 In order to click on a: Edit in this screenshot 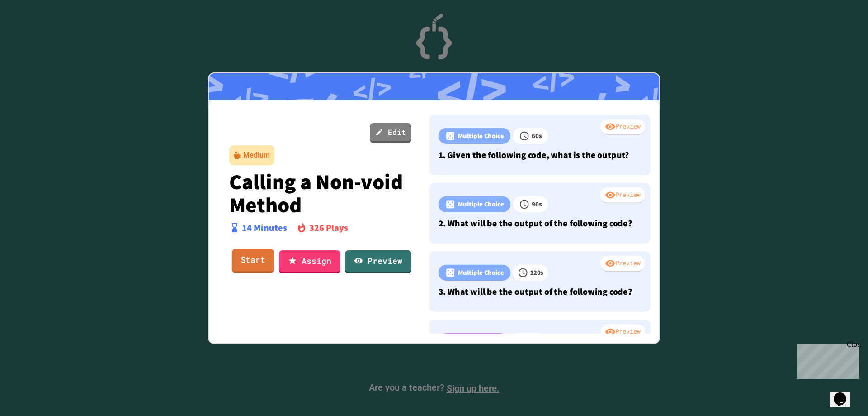, I will do `click(391, 133)`.